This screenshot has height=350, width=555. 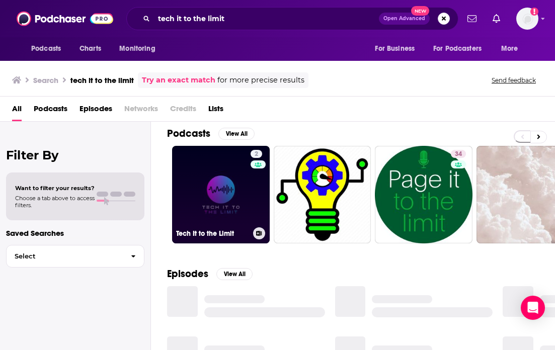 What do you see at coordinates (514, 80) in the screenshot?
I see `button: Send feedback` at bounding box center [514, 80].